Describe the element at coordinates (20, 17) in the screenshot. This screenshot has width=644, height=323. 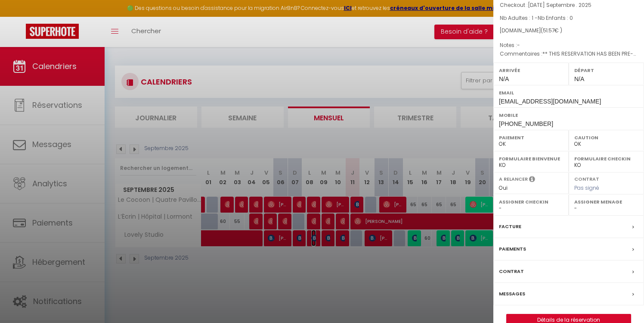
I see `button: Ouvrir le widget de chat LiveChat` at that location.